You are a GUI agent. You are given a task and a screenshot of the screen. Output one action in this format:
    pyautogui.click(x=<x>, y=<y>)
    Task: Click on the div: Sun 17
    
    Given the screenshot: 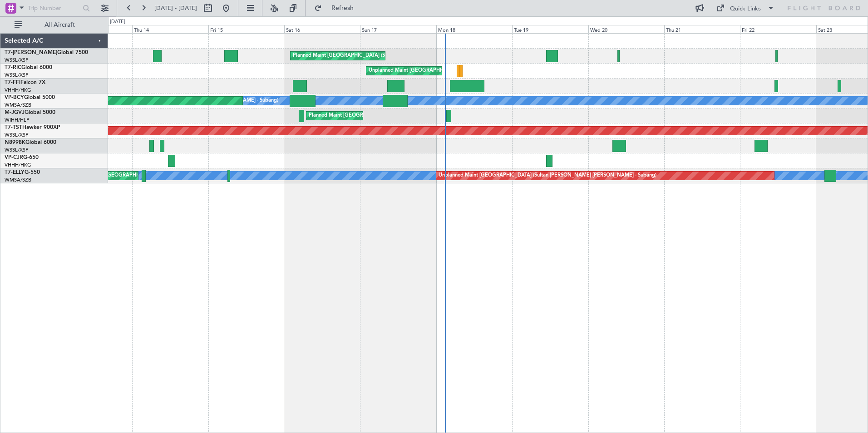 What is the action you would take?
    pyautogui.click(x=398, y=29)
    